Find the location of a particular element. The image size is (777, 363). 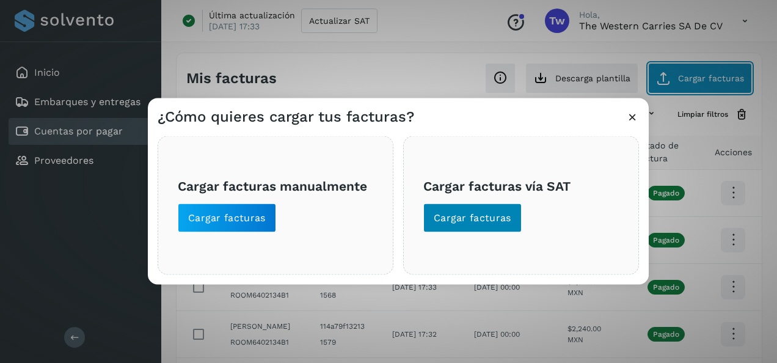

h3: Cargar facturas vía SAT is located at coordinates (521, 185).